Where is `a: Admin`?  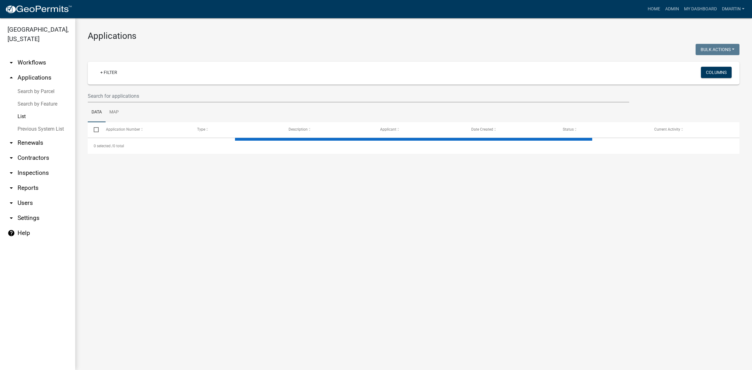 a: Admin is located at coordinates (672, 9).